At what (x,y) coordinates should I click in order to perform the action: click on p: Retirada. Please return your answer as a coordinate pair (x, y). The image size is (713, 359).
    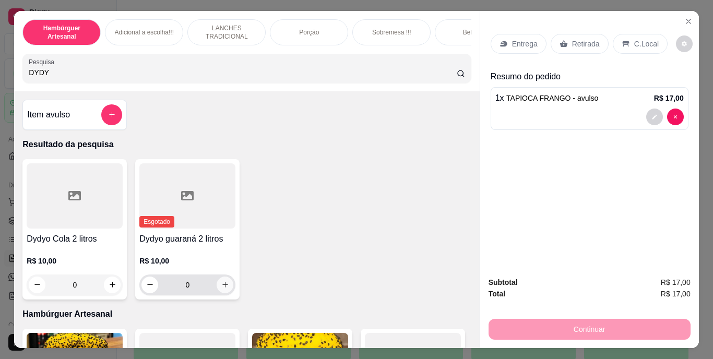
    Looking at the image, I should click on (585, 44).